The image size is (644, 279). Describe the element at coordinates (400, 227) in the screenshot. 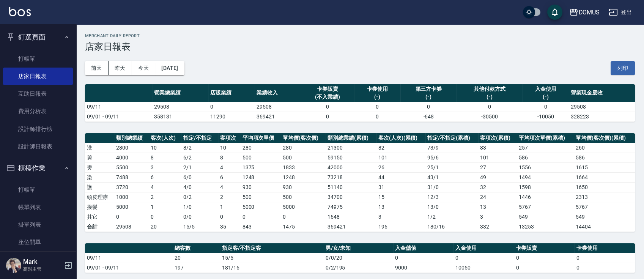

I see `td: 196` at that location.